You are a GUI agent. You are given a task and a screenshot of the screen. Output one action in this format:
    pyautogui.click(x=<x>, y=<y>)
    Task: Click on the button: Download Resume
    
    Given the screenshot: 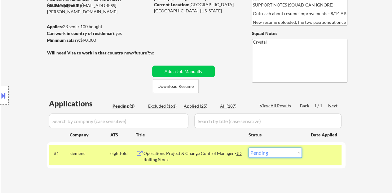 What is the action you would take?
    pyautogui.click(x=176, y=86)
    